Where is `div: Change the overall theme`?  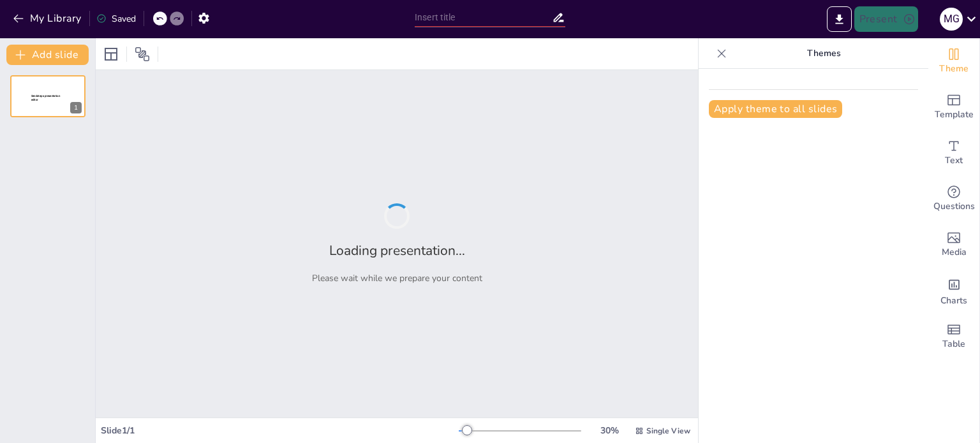 div: Change the overall theme is located at coordinates (954, 61).